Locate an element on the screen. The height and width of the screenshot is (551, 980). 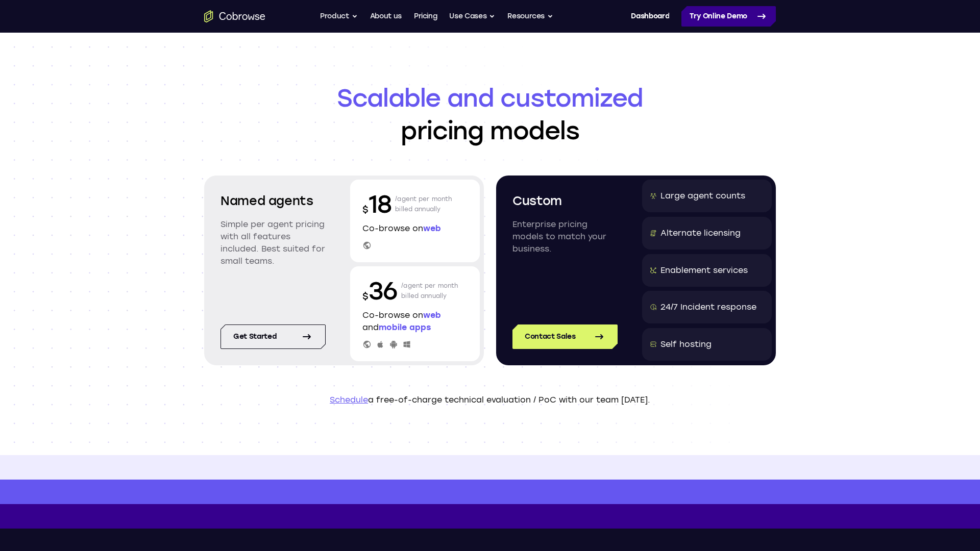
a: About us is located at coordinates (386, 16).